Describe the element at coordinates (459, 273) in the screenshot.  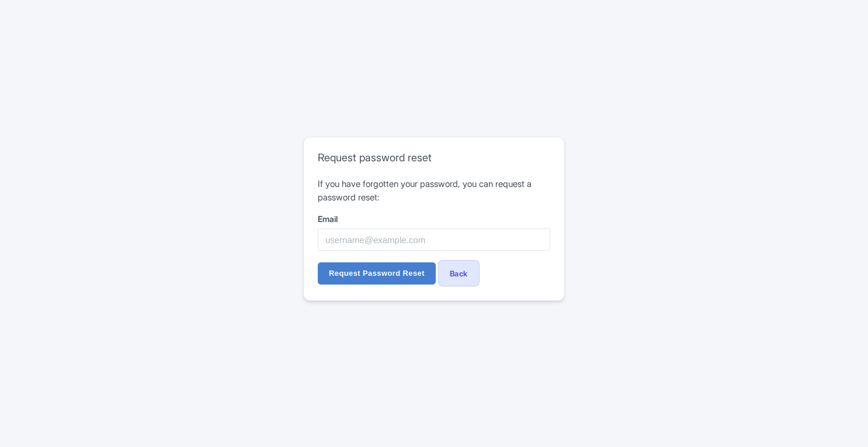
I see `a: Back` at that location.